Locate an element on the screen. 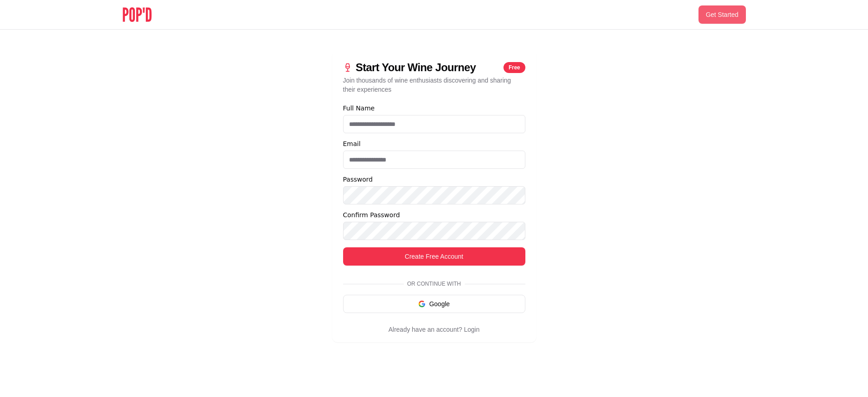 Image resolution: width=868 pixels, height=397 pixels. a: Get Started is located at coordinates (722, 14).